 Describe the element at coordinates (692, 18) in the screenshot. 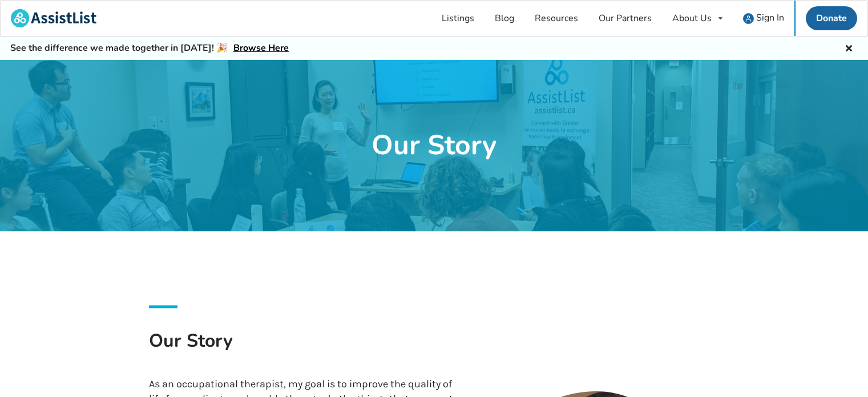

I see `div: About Us` at that location.